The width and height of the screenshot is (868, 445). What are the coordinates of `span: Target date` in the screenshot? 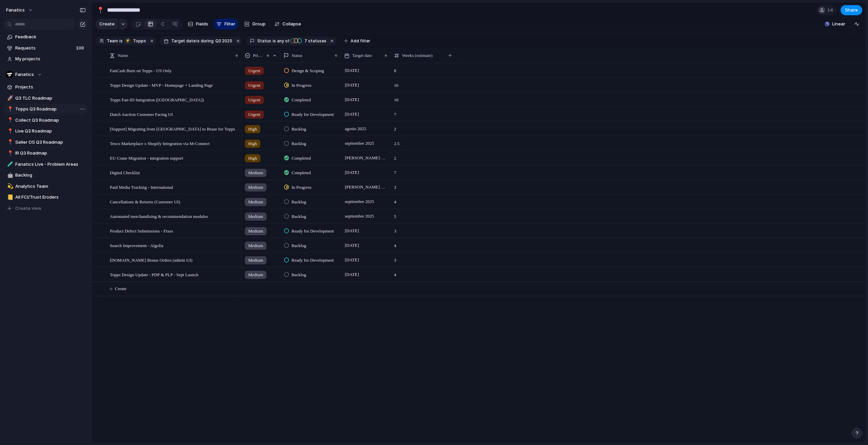 It's located at (363, 56).